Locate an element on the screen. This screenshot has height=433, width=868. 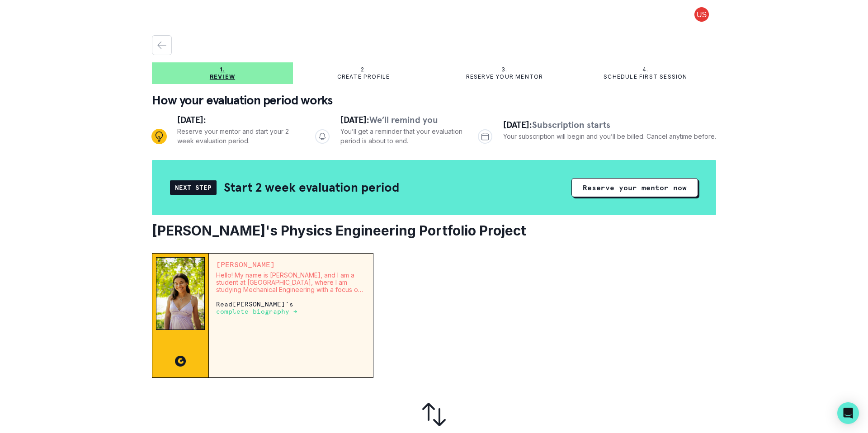
img: Mentor Image is located at coordinates (181, 293).